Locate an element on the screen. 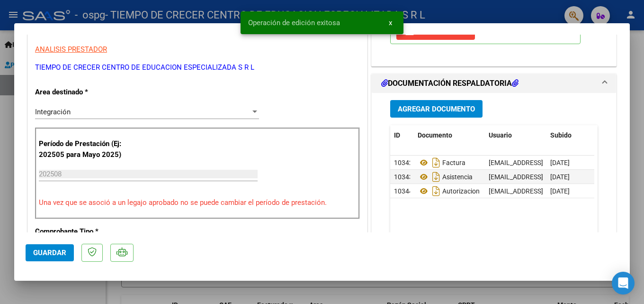 The height and width of the screenshot is (304, 644). span: Asistencia is located at coordinates (445, 177).